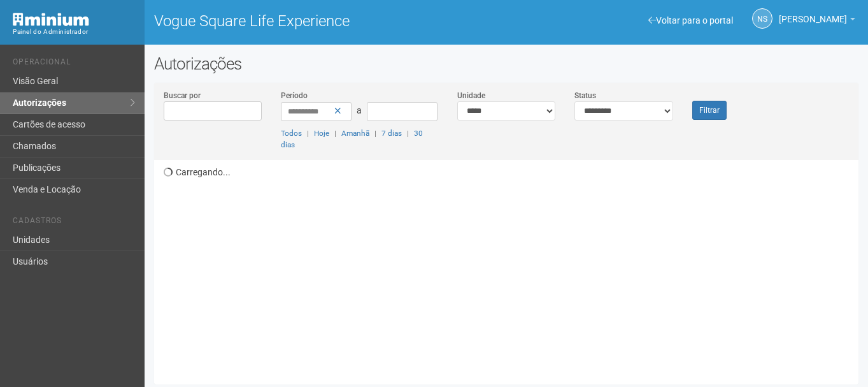 This screenshot has width=868, height=387. I want to click on li: Cadastros, so click(74, 223).